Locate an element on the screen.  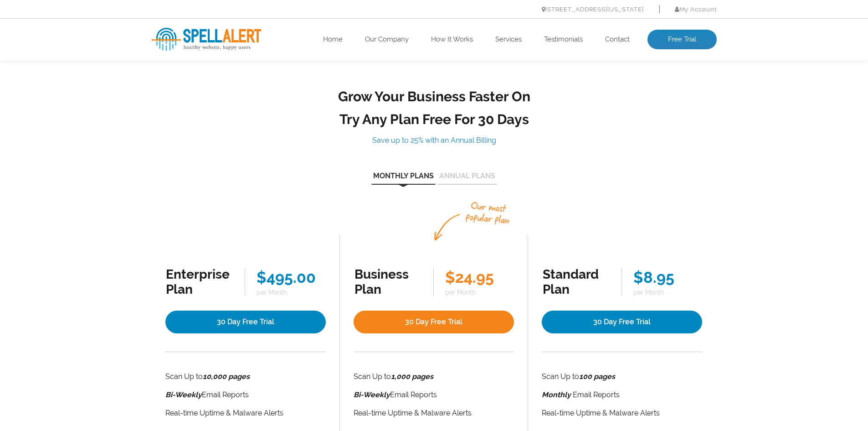
div: Business Plan is located at coordinates (388, 282).